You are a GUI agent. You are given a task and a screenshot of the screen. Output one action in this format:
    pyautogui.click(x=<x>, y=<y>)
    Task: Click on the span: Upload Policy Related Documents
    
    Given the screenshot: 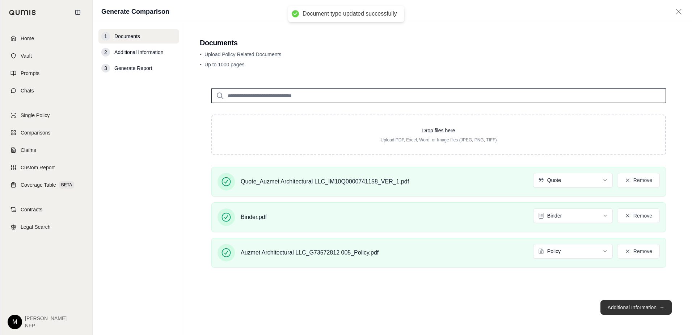 What is the action you would take?
    pyautogui.click(x=243, y=54)
    